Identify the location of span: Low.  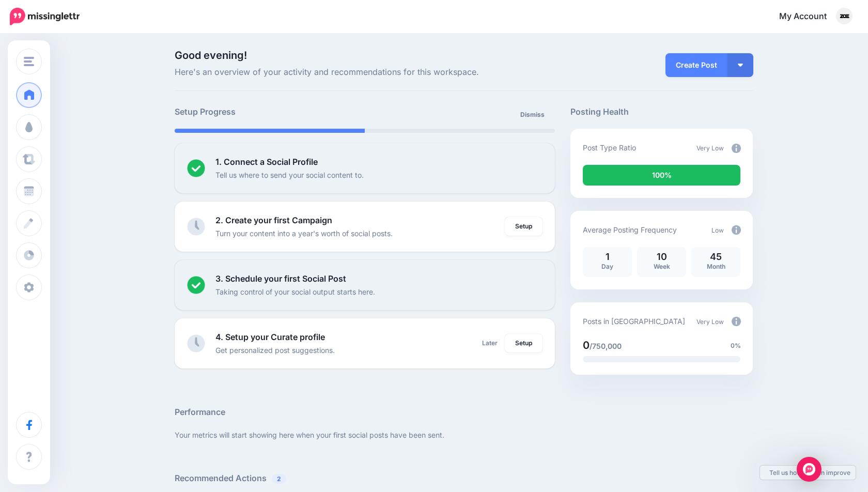
(718, 230).